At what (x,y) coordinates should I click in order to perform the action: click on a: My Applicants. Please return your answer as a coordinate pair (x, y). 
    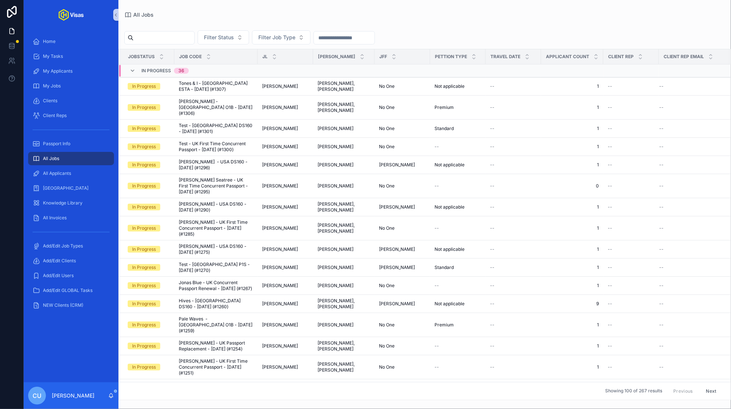
    Looking at the image, I should click on (71, 71).